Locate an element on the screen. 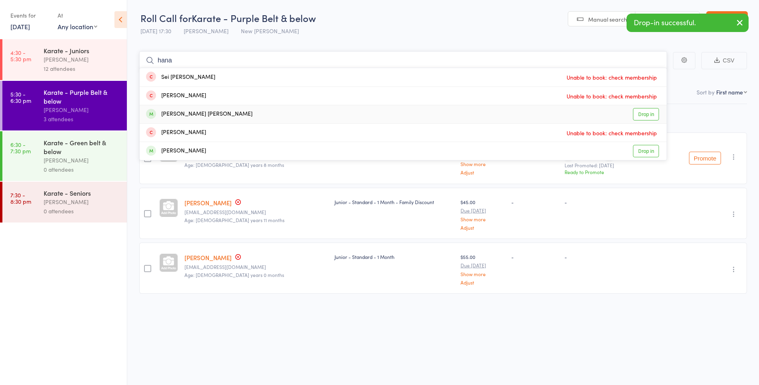 Image resolution: width=759 pixels, height=385 pixels. div: Events for is located at coordinates (30, 15).